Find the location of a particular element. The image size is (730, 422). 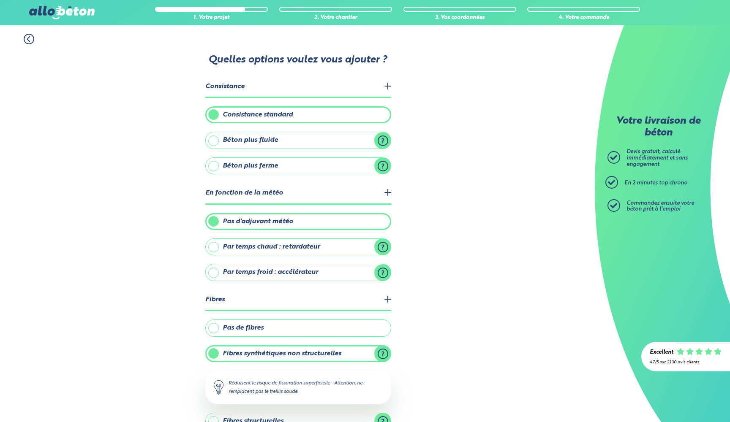

p: Quelles options voulez vous ajouter ? is located at coordinates (297, 60).